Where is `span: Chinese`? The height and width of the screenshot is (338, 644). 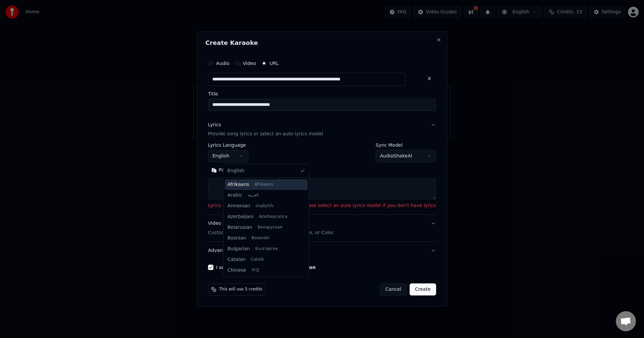 span: Chinese is located at coordinates (237, 270).